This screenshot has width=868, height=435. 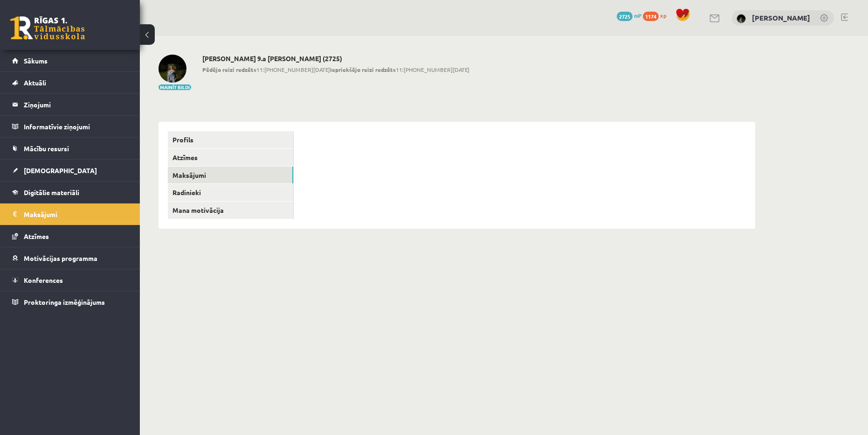 What do you see at coordinates (70, 83) in the screenshot?
I see `a: Aktuāli` at bounding box center [70, 83].